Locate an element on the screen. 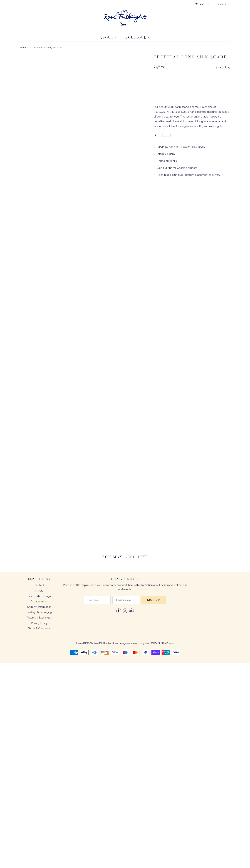 Image resolution: width=250 pixels, height=868 pixels. a: Contact is located at coordinates (39, 585).